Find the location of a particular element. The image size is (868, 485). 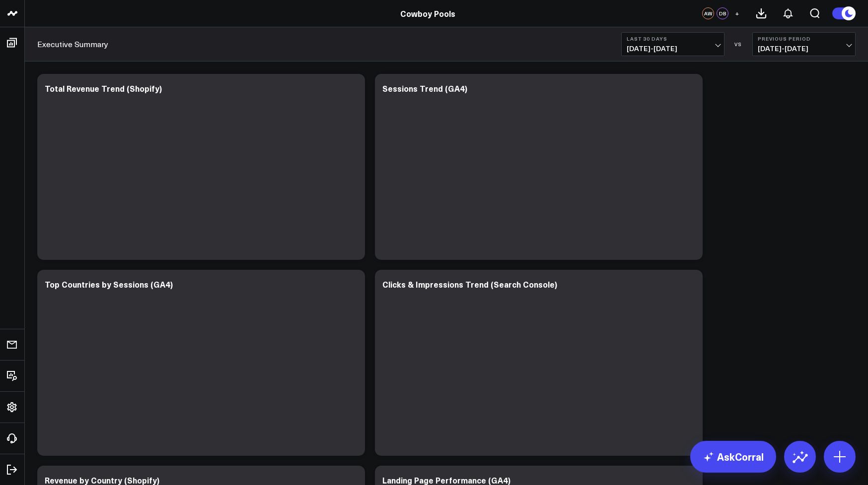

div: DB is located at coordinates (723, 13).